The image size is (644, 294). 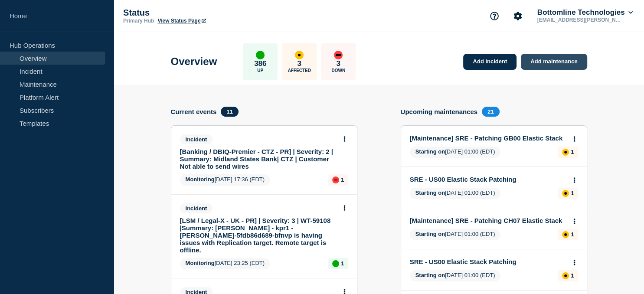 What do you see at coordinates (517, 16) in the screenshot?
I see `button: Account settings` at bounding box center [517, 16].